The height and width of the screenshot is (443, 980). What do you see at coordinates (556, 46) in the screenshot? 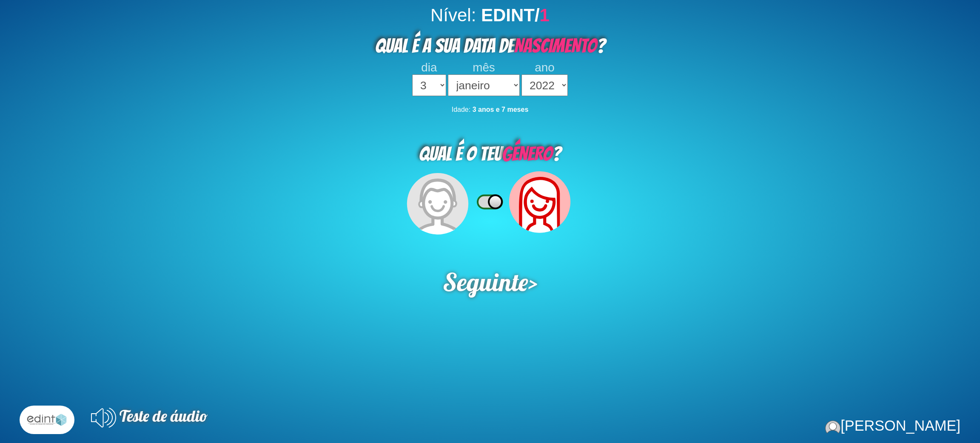
I see `span: NASCIMENTO` at bounding box center [556, 46].